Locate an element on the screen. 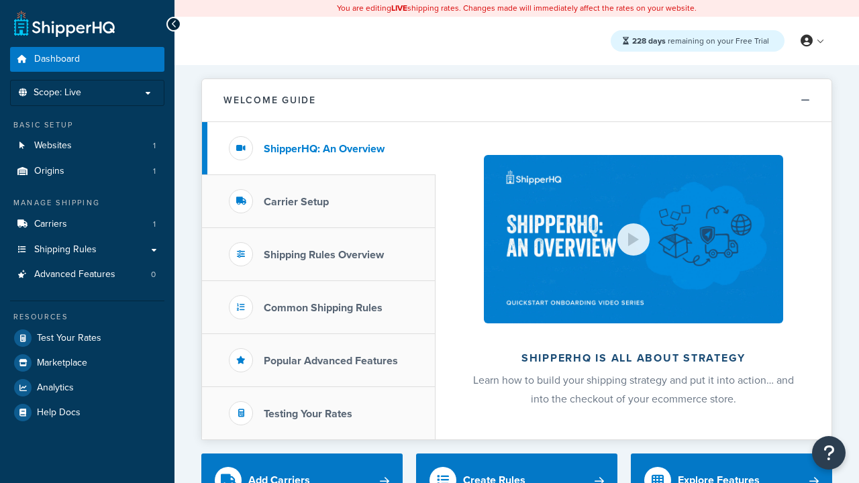 The image size is (859, 483). h3: ShipperHQ: An Overview is located at coordinates (324, 149).